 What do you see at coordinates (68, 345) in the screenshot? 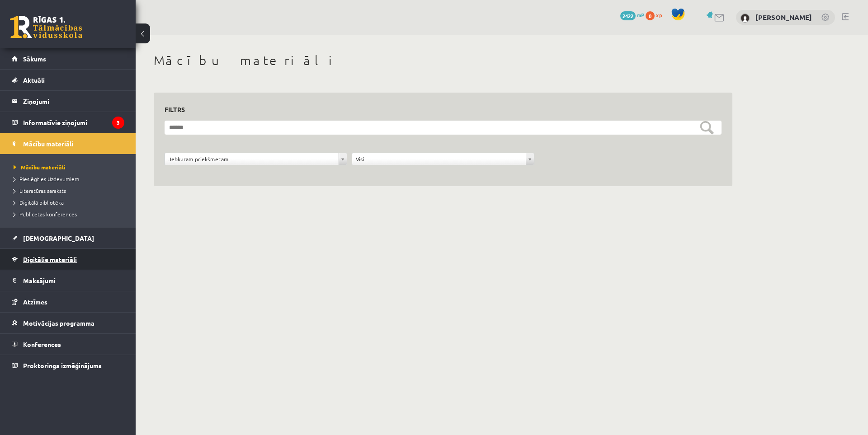
I see `a: Konferences` at bounding box center [68, 345].